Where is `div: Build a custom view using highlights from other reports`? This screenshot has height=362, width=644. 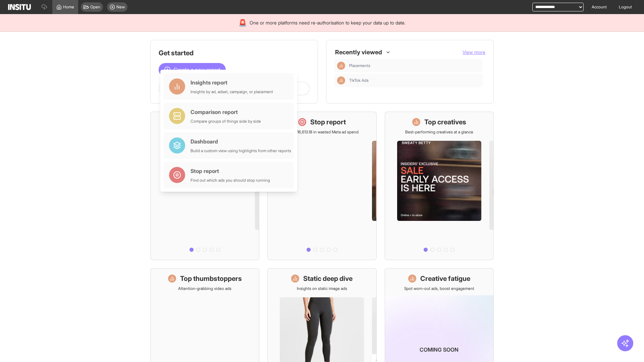
div: Build a custom view using highlights from other reports is located at coordinates (241, 151).